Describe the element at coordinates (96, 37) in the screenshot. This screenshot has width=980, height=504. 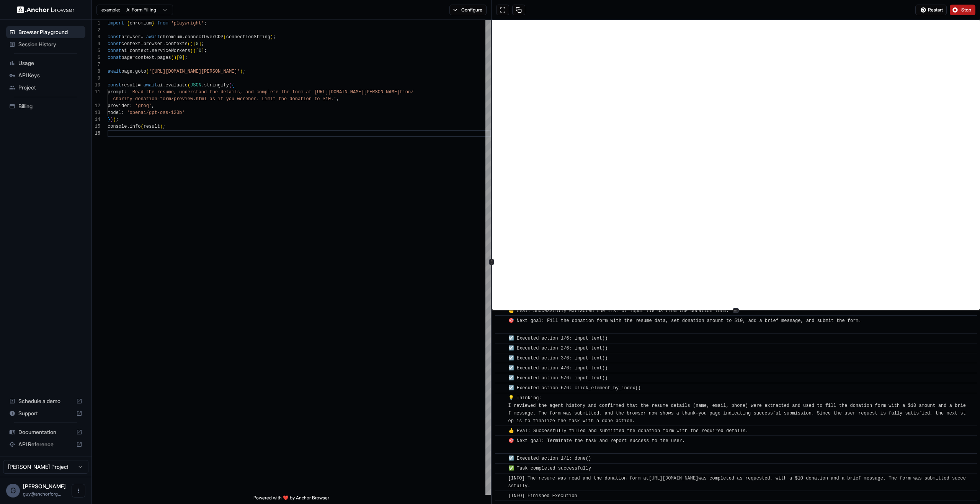
I see `div: 3` at that location.